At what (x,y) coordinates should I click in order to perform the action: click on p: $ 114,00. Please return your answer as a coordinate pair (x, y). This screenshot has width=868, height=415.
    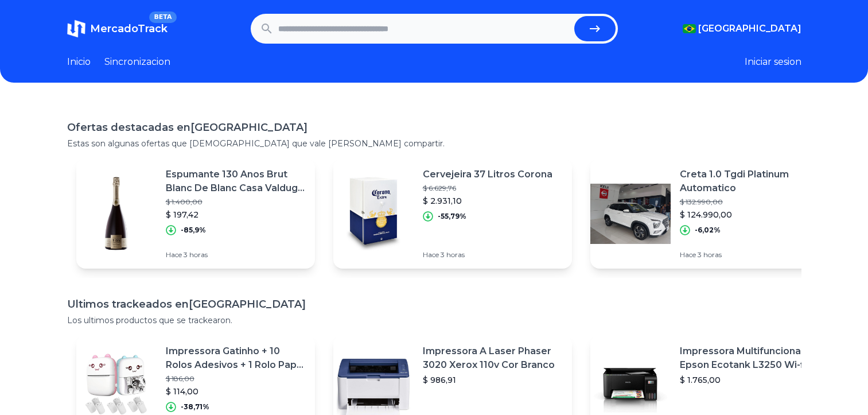
    Looking at the image, I should click on (236, 391).